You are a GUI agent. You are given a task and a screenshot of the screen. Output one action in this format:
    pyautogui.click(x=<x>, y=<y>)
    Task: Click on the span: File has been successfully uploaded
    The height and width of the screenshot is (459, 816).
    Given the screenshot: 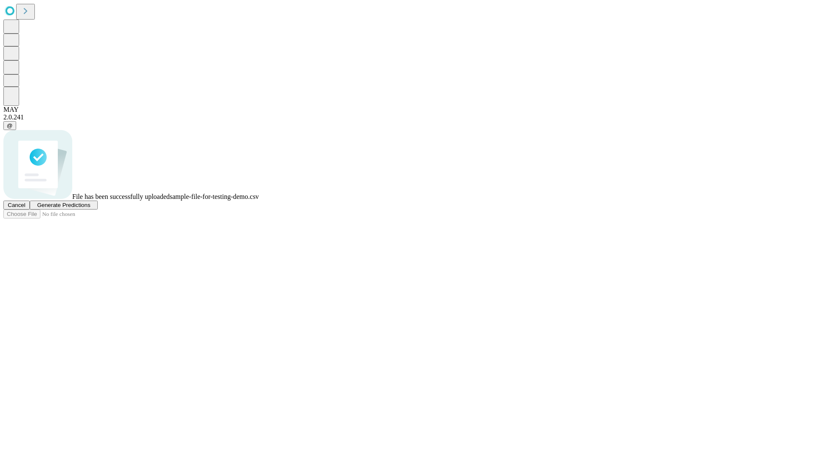 What is the action you would take?
    pyautogui.click(x=121, y=196)
    